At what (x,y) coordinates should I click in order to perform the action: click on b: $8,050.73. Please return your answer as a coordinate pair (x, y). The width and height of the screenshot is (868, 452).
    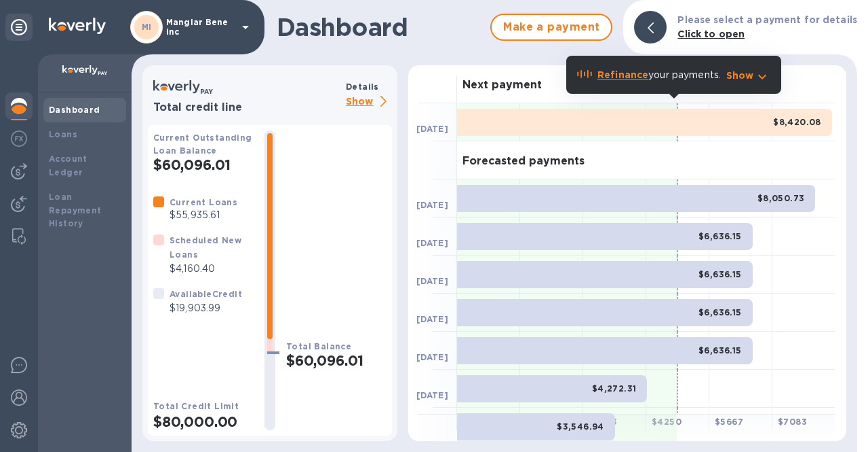
    Looking at the image, I should click on (782, 198).